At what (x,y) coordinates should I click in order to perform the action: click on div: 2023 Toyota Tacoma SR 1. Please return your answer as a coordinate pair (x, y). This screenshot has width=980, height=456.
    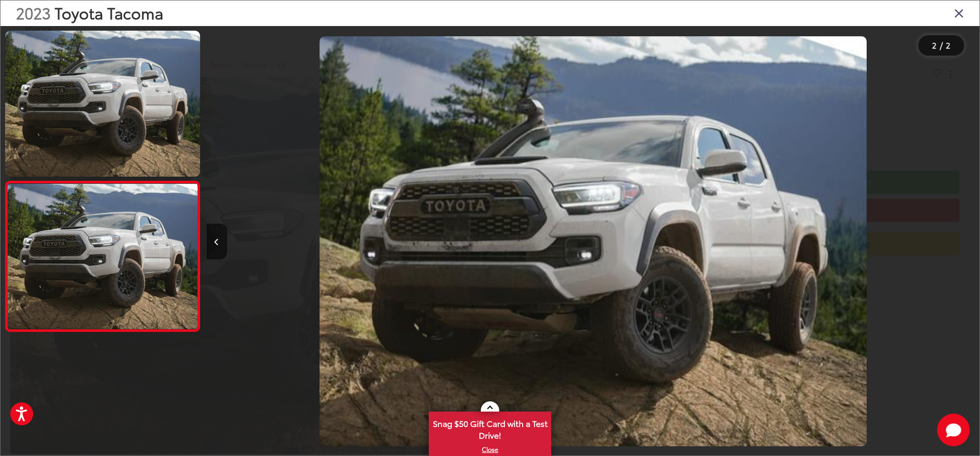
    Looking at the image, I should click on (593, 241).